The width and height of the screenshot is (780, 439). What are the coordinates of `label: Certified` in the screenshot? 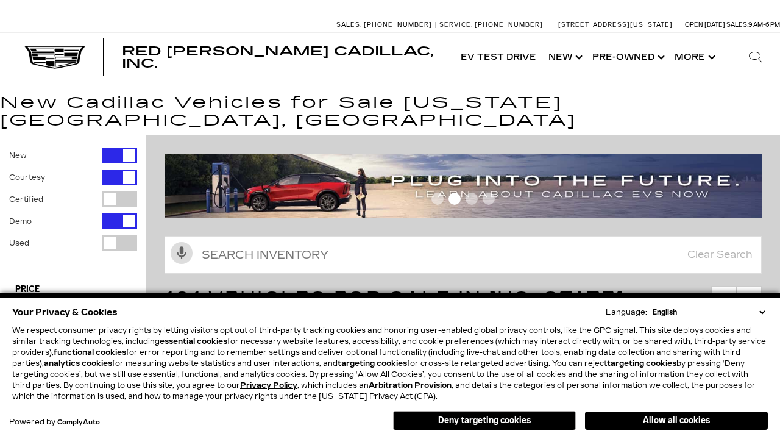 It's located at (26, 199).